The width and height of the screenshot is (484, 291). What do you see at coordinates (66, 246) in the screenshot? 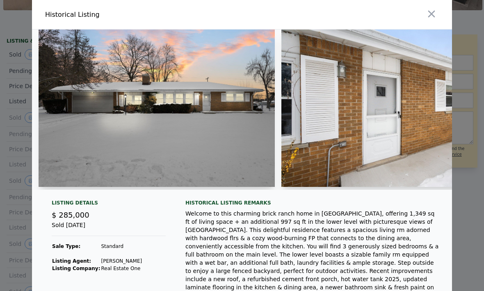
I see `strong: Sale Type:` at bounding box center [66, 246].